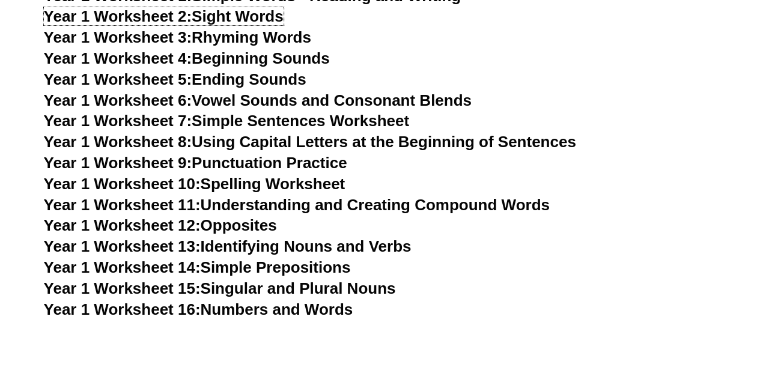 This screenshot has width=760, height=379. What do you see at coordinates (122, 246) in the screenshot?
I see `span: Year 1 Worksheet 13:` at bounding box center [122, 246].